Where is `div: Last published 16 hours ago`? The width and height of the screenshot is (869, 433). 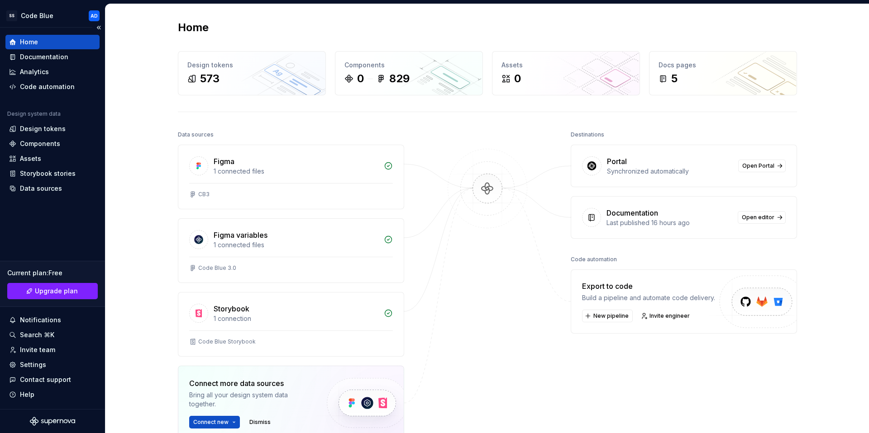 div: Last published 16 hours ago is located at coordinates (669, 223).